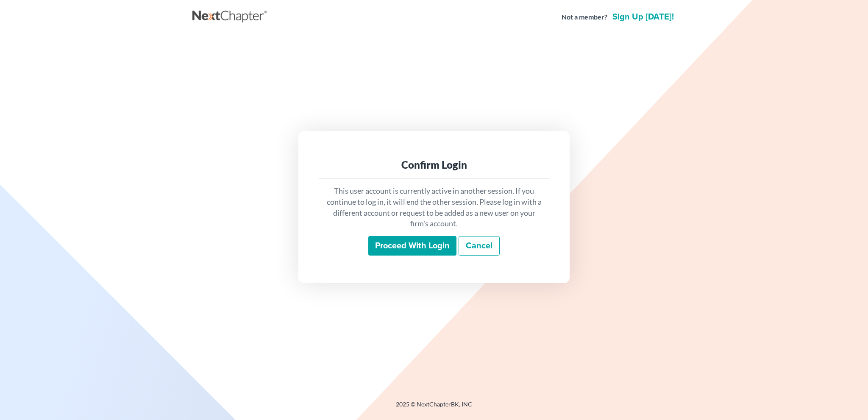  Describe the element at coordinates (585, 17) in the screenshot. I see `strong: Not a member?` at that location.